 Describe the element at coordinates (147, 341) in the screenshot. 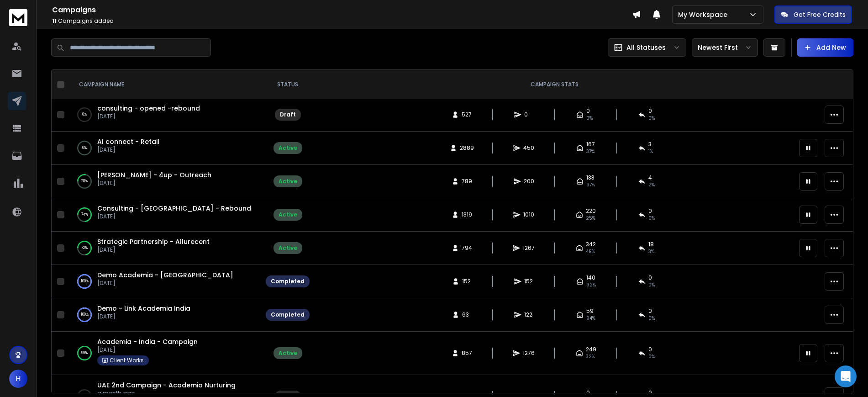

I see `span: Academia - India - Campaign` at that location.